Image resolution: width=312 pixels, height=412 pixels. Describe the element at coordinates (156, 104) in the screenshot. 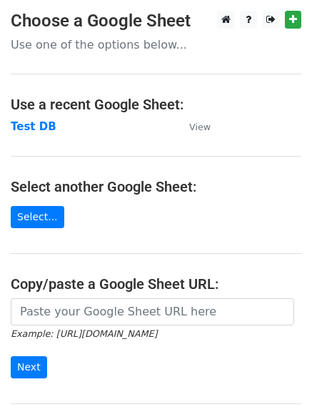

I see `h4: Use a recent Google Sheet:` at that location.